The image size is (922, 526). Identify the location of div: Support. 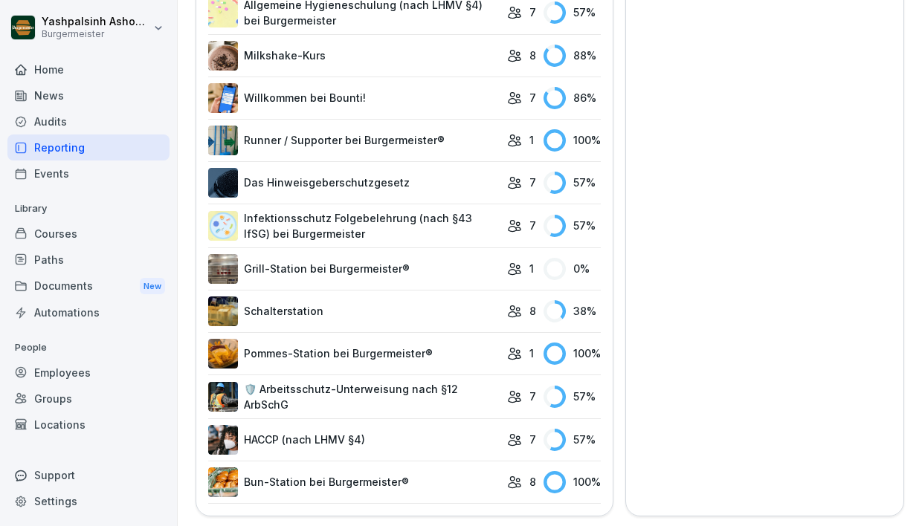
(88, 475).